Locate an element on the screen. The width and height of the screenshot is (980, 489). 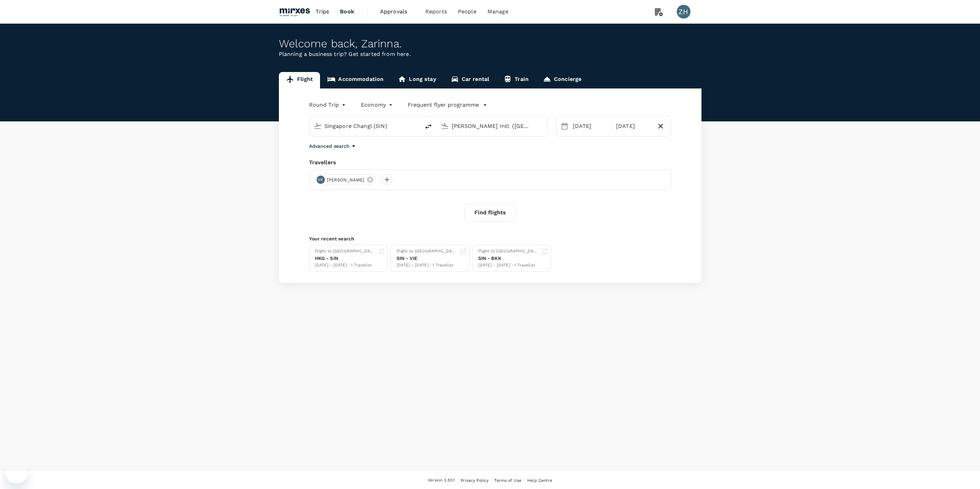
a: Train is located at coordinates (516, 80).